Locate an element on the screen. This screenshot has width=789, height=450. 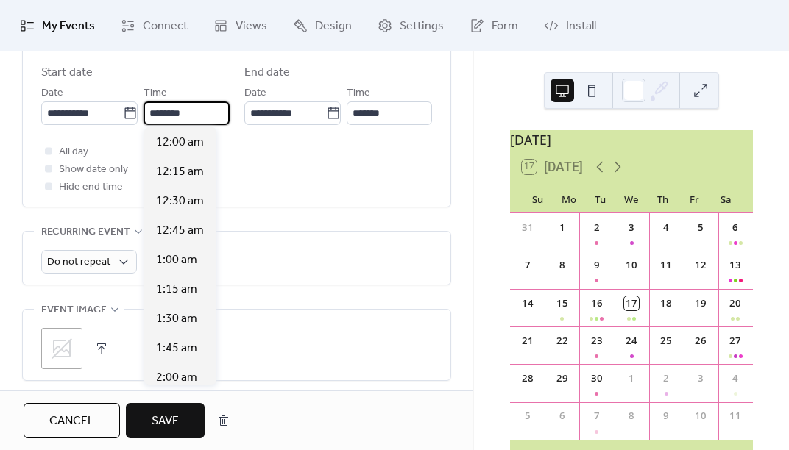
span: Cancel is located at coordinates (71, 422).